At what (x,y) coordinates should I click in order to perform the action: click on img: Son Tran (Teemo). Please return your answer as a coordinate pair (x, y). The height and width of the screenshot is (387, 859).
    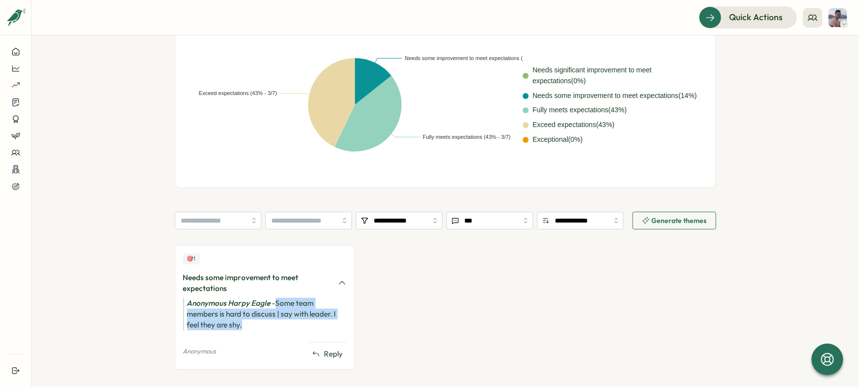
    Looking at the image, I should click on (838, 18).